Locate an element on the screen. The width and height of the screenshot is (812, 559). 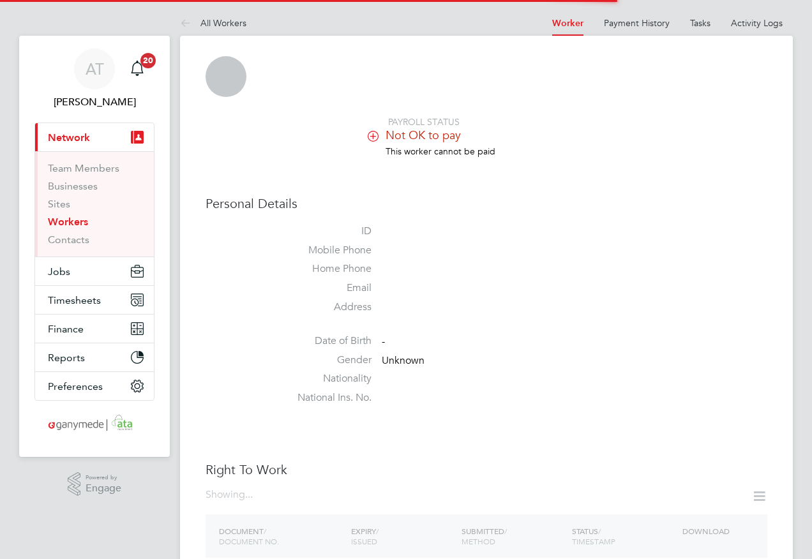
a: 20 is located at coordinates (137, 69).